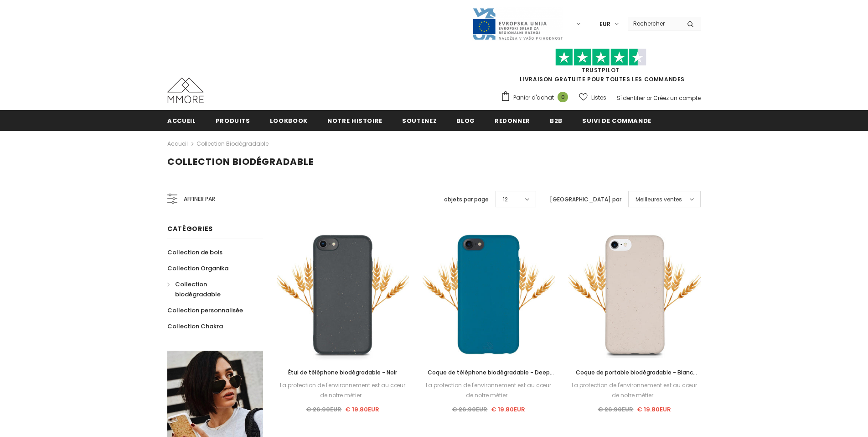 The image size is (868, 437). What do you see at coordinates (659, 200) in the screenshot?
I see `span: Meilleures ventes` at bounding box center [659, 200].